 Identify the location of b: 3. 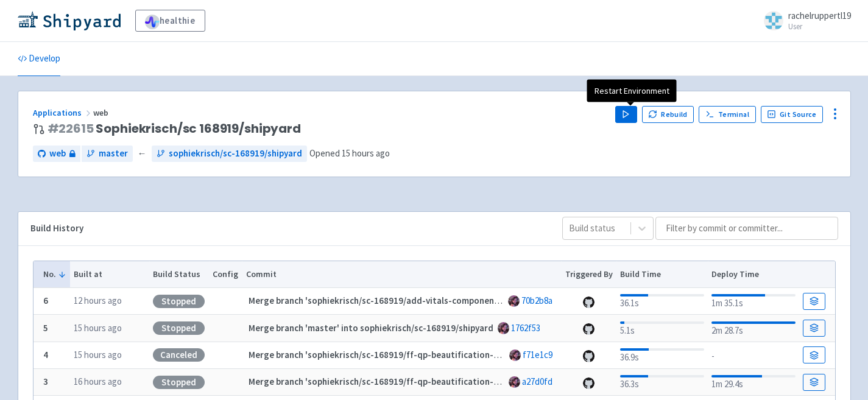
(46, 381).